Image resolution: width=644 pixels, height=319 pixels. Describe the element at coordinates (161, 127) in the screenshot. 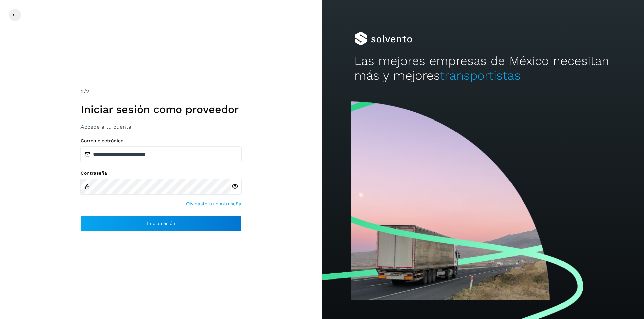

I see `h3: Accede a tu cuenta` at that location.